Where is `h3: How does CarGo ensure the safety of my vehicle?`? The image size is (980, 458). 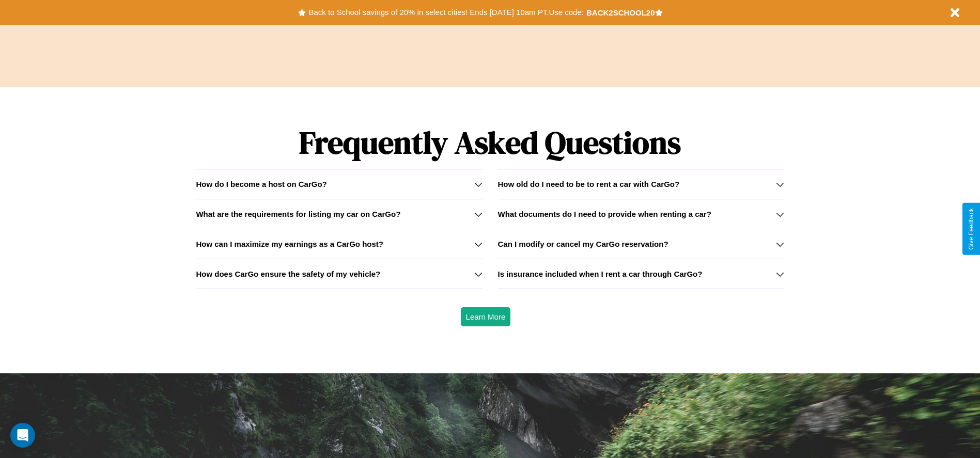
h3: How does CarGo ensure the safety of my vehicle? is located at coordinates (287, 274).